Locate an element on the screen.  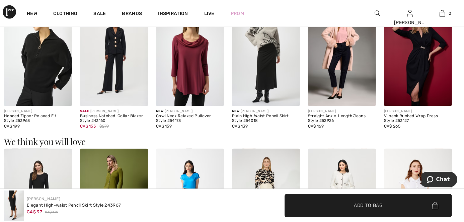
img: Plain High-Waist Pencil Skirt Style 254018 is located at coordinates (266, 55).